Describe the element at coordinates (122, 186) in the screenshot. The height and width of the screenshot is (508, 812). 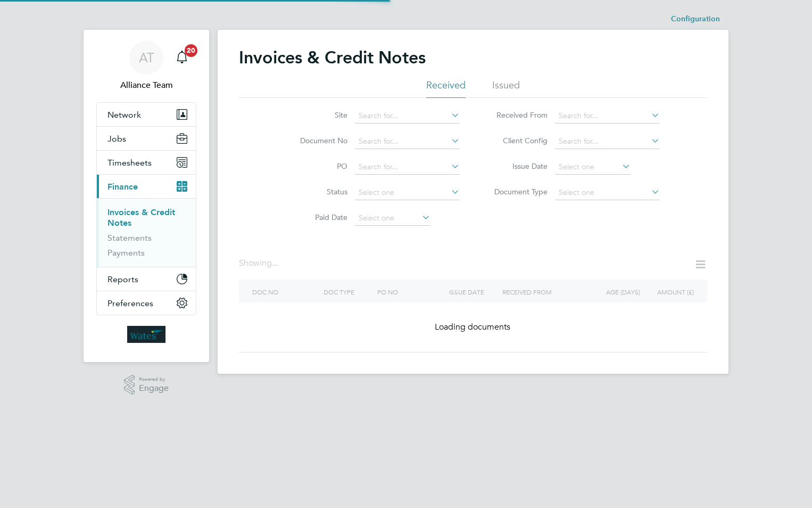
I see `span: Finance` at that location.